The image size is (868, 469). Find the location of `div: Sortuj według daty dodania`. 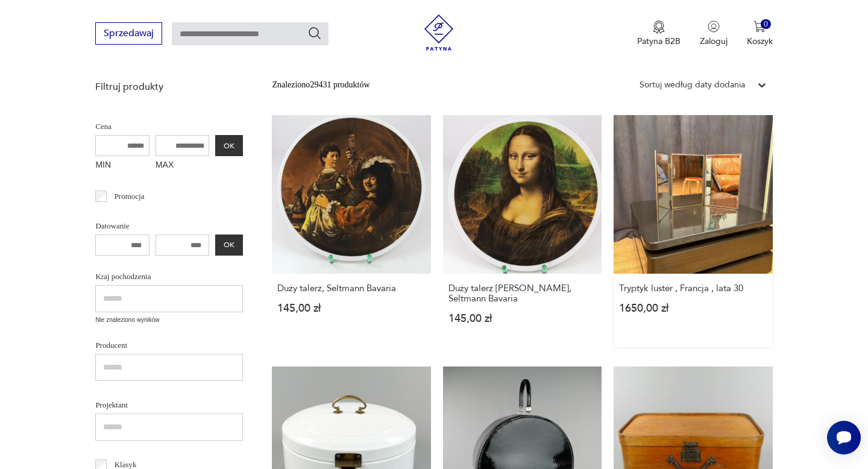

div: Sortuj według daty dodania is located at coordinates (692, 85).